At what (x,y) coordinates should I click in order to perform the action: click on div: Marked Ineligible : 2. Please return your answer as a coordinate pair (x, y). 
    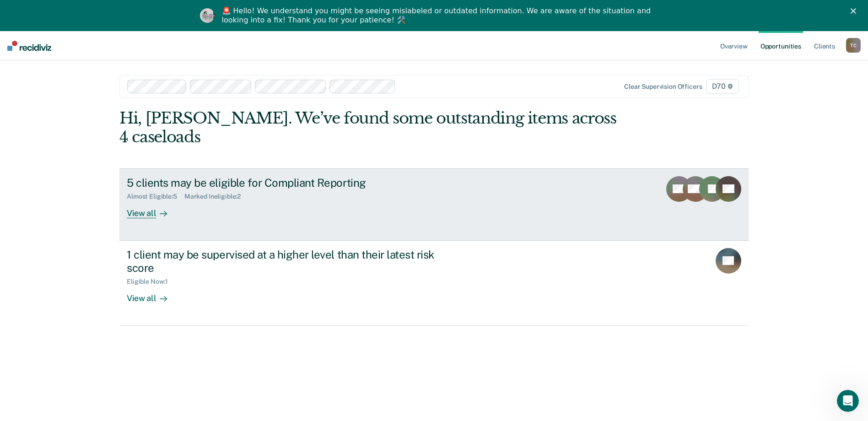
    Looking at the image, I should click on (216, 196).